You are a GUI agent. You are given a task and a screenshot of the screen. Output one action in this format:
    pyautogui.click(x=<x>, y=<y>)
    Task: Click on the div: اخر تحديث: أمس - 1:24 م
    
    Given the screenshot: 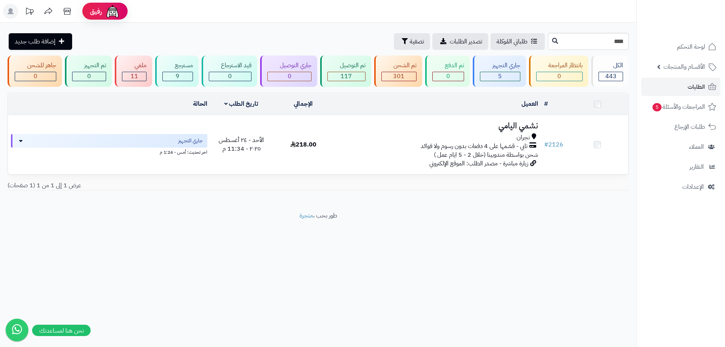 What is the action you would take?
    pyautogui.click(x=109, y=151)
    